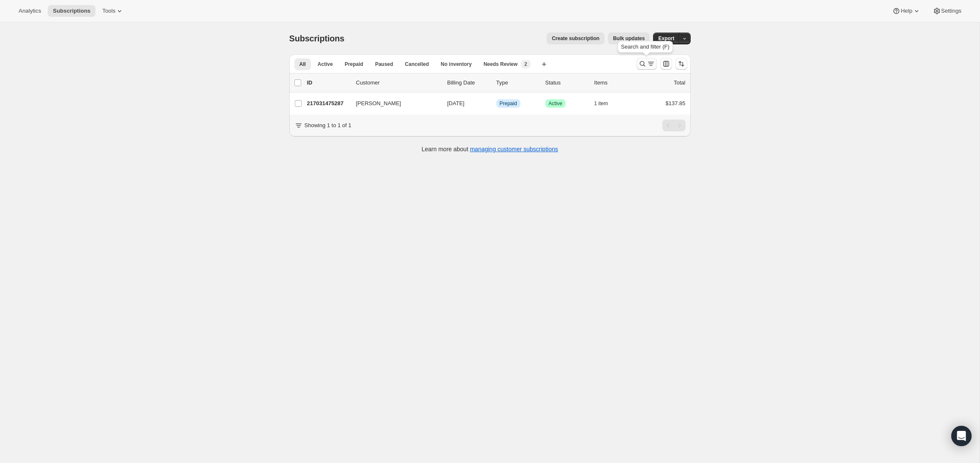  Describe the element at coordinates (30, 11) in the screenshot. I see `span: Analytics` at that location.